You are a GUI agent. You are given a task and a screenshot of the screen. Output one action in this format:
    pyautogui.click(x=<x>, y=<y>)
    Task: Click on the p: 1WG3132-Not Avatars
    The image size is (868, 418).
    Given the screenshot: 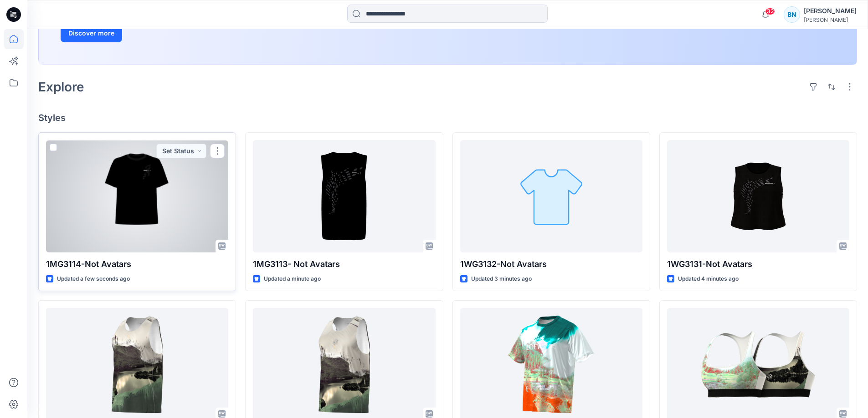 What is the action you would take?
    pyautogui.click(x=551, y=264)
    